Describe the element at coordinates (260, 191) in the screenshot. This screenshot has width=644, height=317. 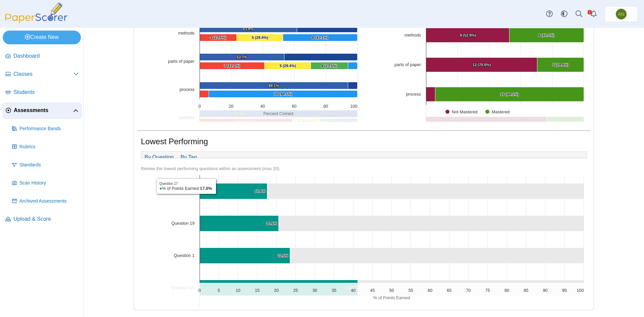
I see `text: 17.6%` at that location.